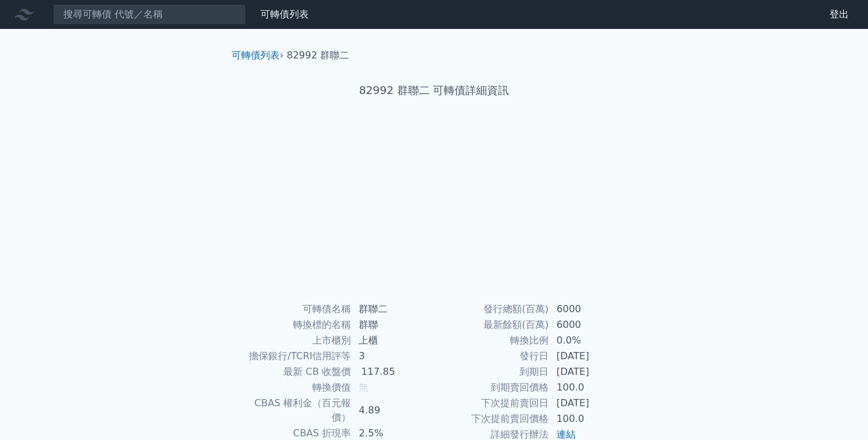  What do you see at coordinates (378, 372) in the screenshot?
I see `div: 117.85` at bounding box center [378, 372].